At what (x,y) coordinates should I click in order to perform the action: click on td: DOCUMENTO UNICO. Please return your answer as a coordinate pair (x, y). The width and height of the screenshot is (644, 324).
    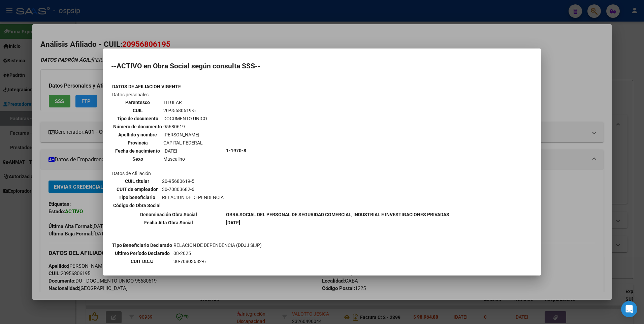
    Looking at the image, I should click on (185, 119).